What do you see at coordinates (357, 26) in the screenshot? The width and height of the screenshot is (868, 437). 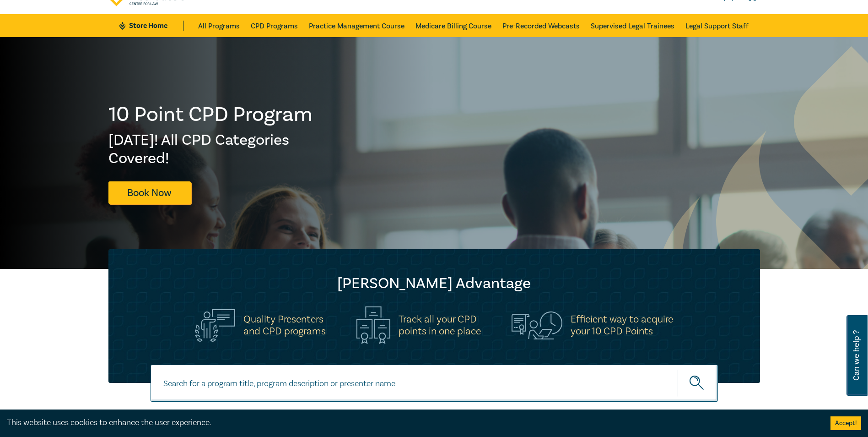 I see `a: Practice Management Course` at bounding box center [357, 26].